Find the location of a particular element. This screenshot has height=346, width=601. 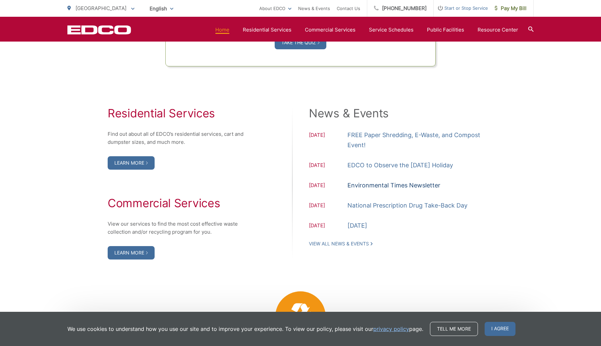

a: FREE Paper Shredding, E-Waste, and Compost Event! is located at coordinates (421, 140).